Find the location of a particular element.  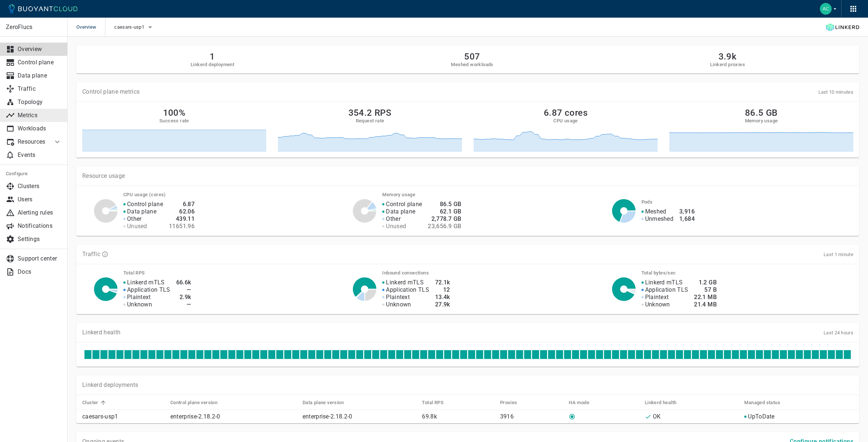

h4: 57 B is located at coordinates (705, 289).